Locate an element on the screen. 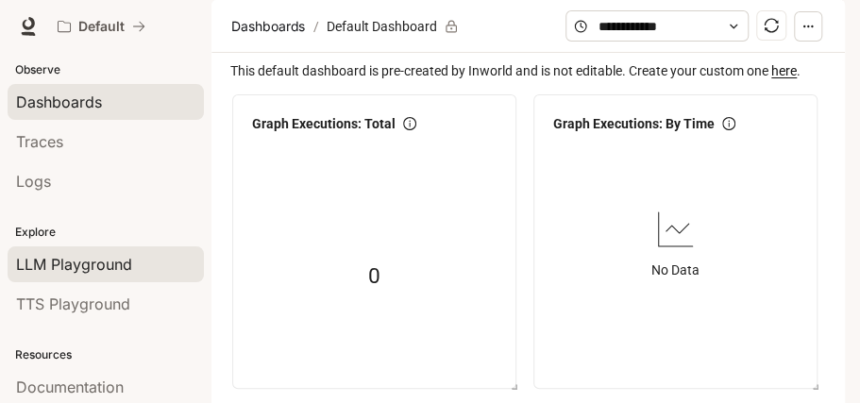 The height and width of the screenshot is (403, 860). article: Default Dashboard is located at coordinates (381, 26).